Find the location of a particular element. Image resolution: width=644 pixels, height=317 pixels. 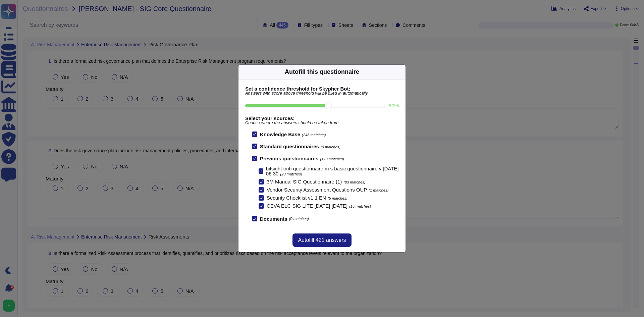

span: (248 matches) is located at coordinates (314, 135).